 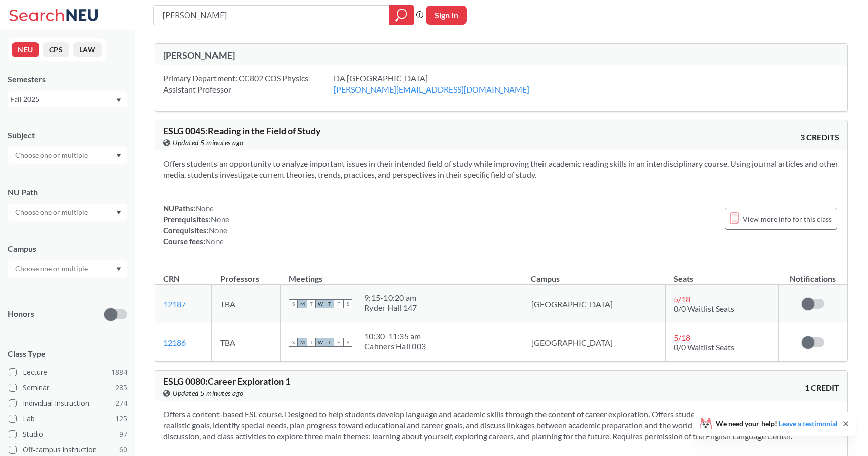 What do you see at coordinates (395, 347) in the screenshot?
I see `div: Cahners Hall 003` at bounding box center [395, 347].